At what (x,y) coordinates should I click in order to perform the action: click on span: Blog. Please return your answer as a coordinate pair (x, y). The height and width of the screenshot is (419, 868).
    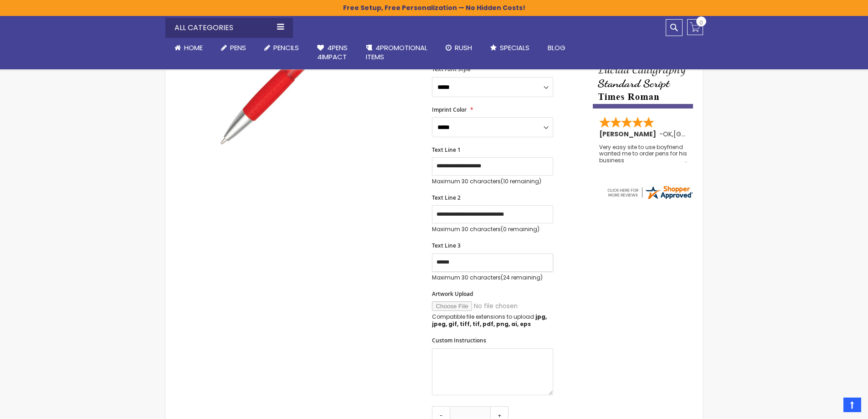
    Looking at the image, I should click on (557, 47).